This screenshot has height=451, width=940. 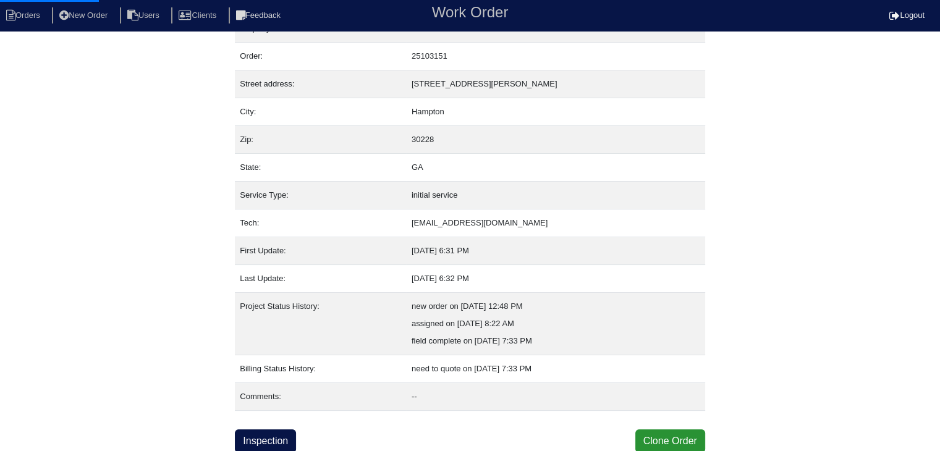 What do you see at coordinates (556, 112) in the screenshot?
I see `td: Hampton` at bounding box center [556, 112].